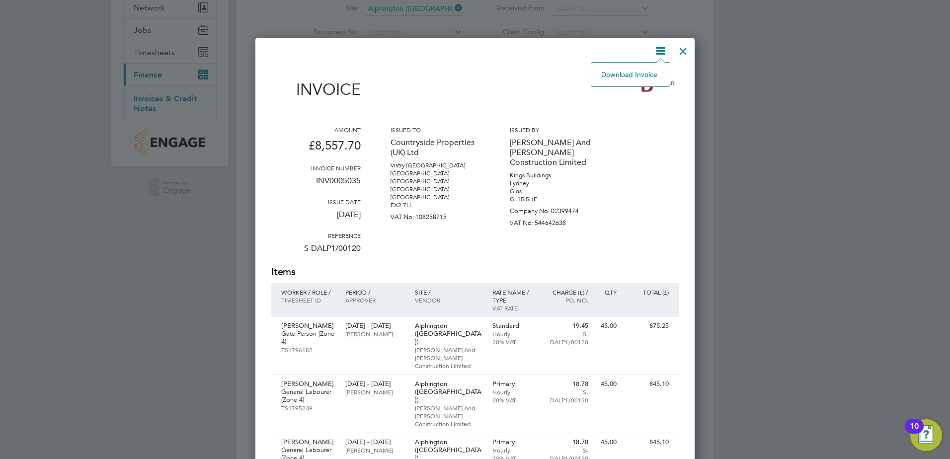  Describe the element at coordinates (308, 300) in the screenshot. I see `p: Timesheet ID` at that location.